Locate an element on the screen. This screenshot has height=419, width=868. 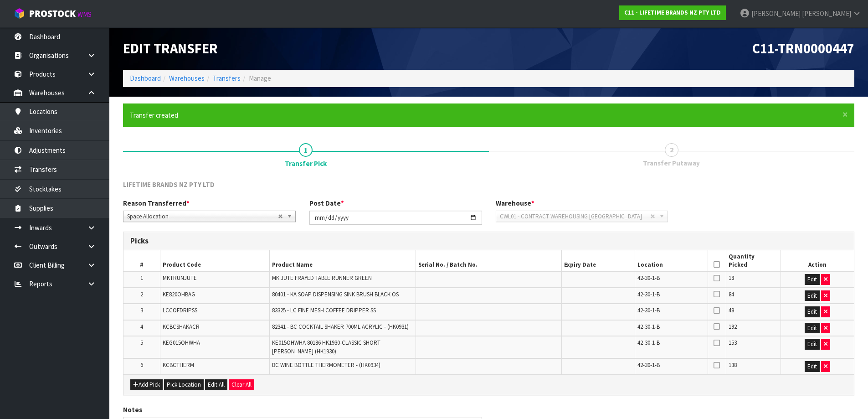
span: 84 is located at coordinates (732, 294).